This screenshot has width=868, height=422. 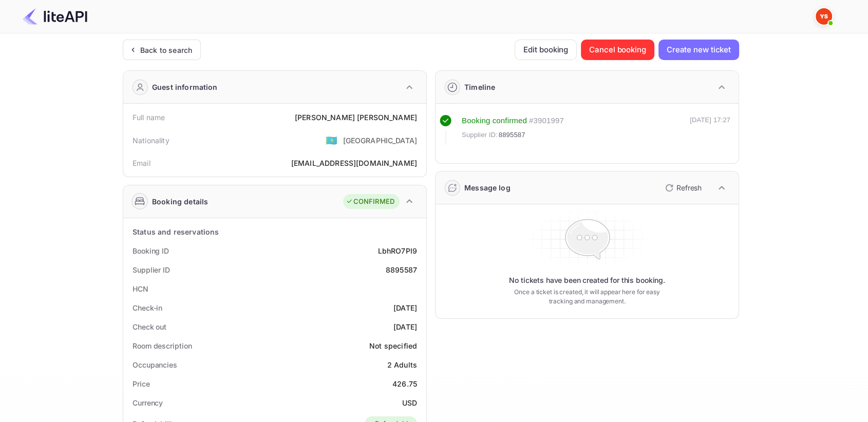 What do you see at coordinates (402, 364) in the screenshot?
I see `div: 2 Adults` at bounding box center [402, 364].